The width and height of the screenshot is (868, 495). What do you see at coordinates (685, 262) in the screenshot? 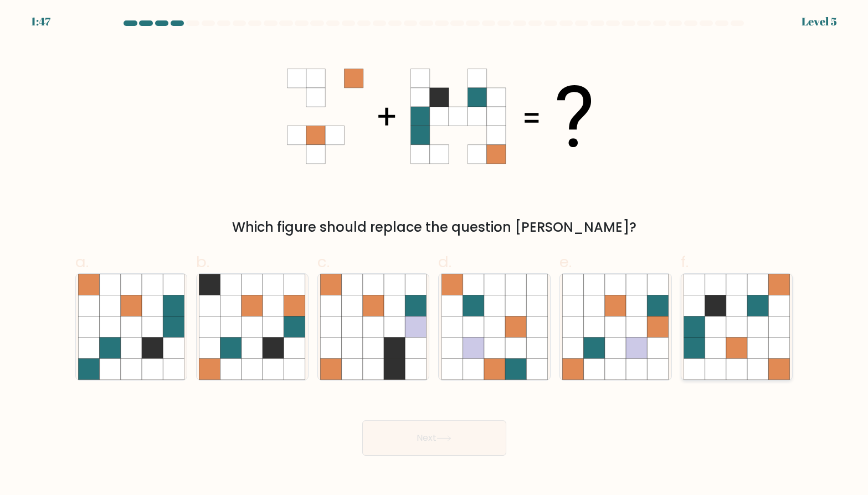
I see `span: f.` at bounding box center [685, 262].